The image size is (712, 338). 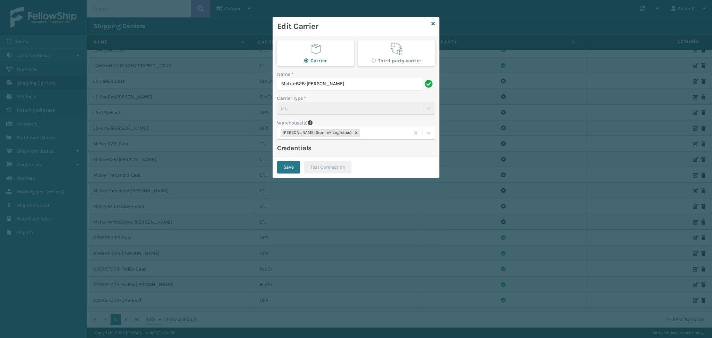 I want to click on h3: Edit Carrier, so click(x=353, y=26).